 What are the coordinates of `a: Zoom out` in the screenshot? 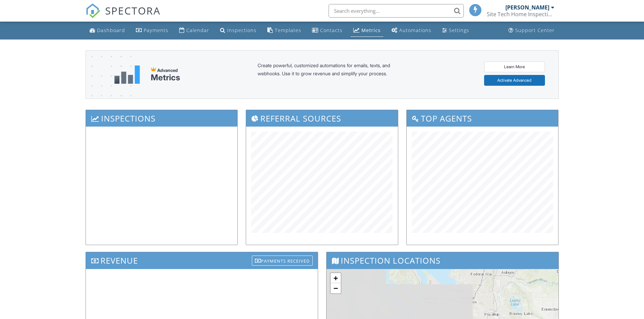 It's located at (336, 289).